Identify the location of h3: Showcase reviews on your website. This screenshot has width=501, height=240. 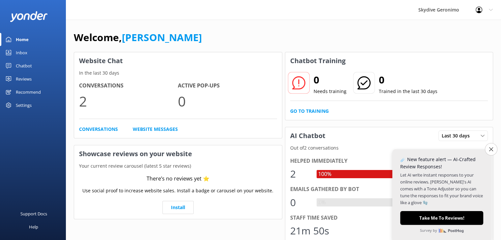
(178, 154).